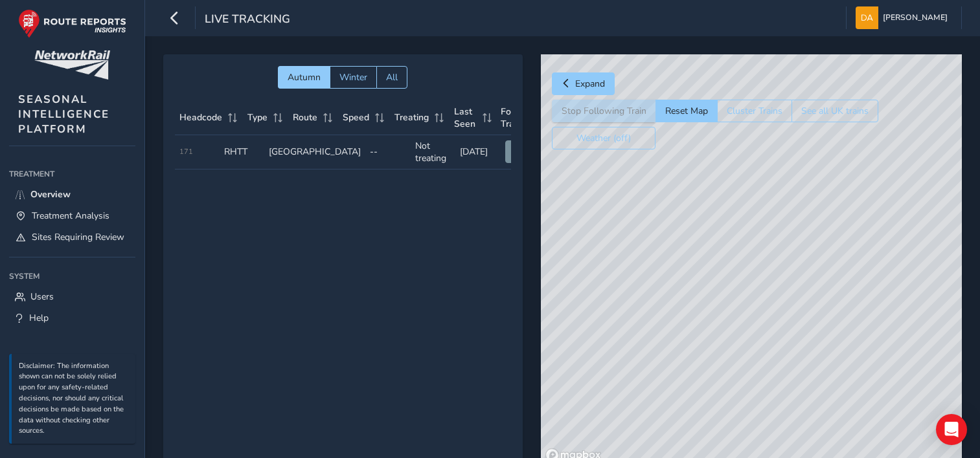 This screenshot has width=980, height=458. Describe the element at coordinates (72, 276) in the screenshot. I see `div: System` at that location.